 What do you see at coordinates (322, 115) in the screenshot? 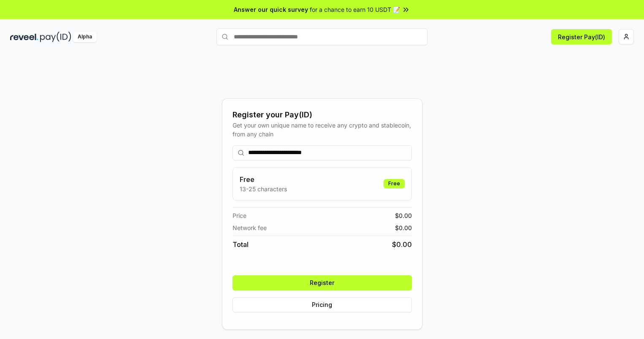
I see `div: Register your Pay(ID)` at bounding box center [322, 115].